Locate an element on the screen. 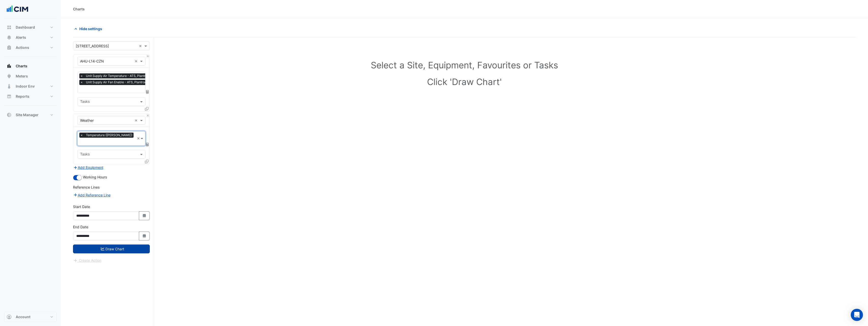 The width and height of the screenshot is (868, 326). button: Dashboard is located at coordinates (31, 28).